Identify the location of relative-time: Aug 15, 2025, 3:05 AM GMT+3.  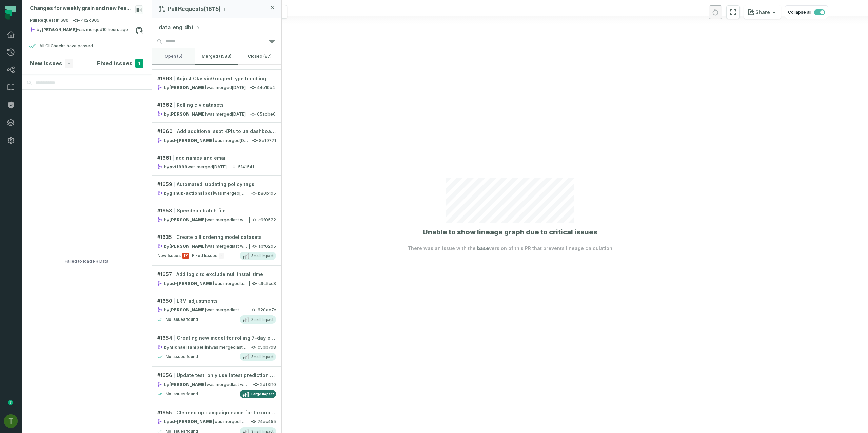
(250, 422).